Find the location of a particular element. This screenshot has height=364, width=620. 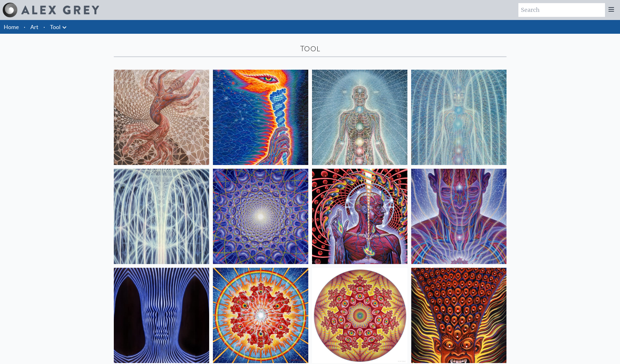

a: Tool is located at coordinates (56, 27).